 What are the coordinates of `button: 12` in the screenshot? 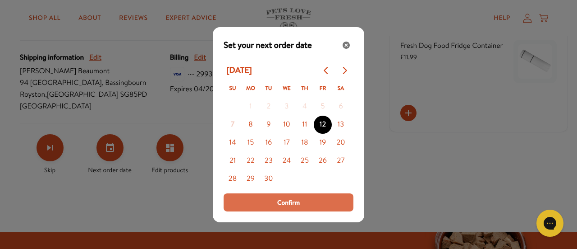 It's located at (323, 124).